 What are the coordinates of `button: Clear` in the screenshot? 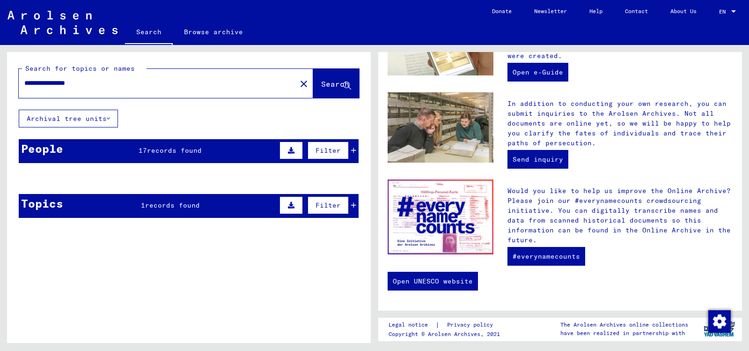 It's located at (304, 83).